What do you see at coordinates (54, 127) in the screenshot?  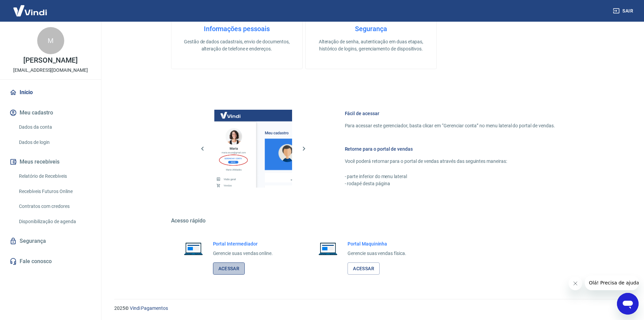 I see `a: Dados da conta` at bounding box center [54, 127].